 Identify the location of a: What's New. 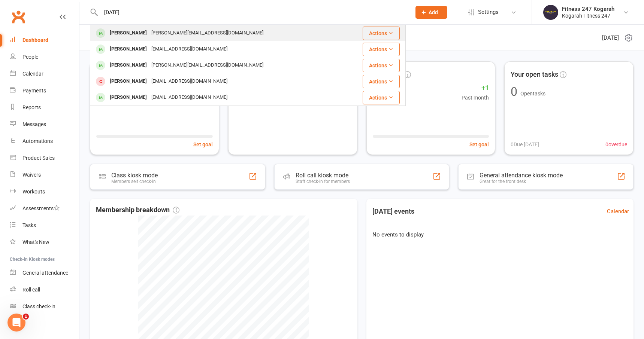
(44, 242).